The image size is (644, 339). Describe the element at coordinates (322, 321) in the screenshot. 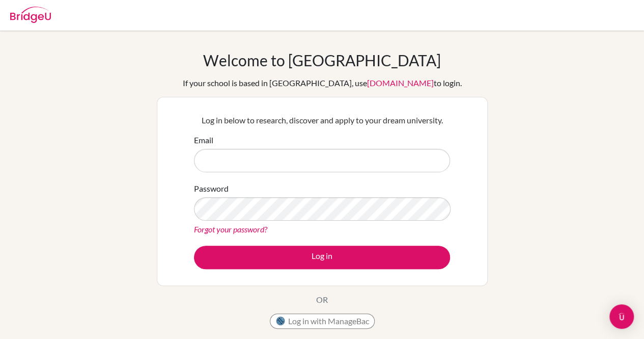

I see `button: Log in with ManageBac` at that location.